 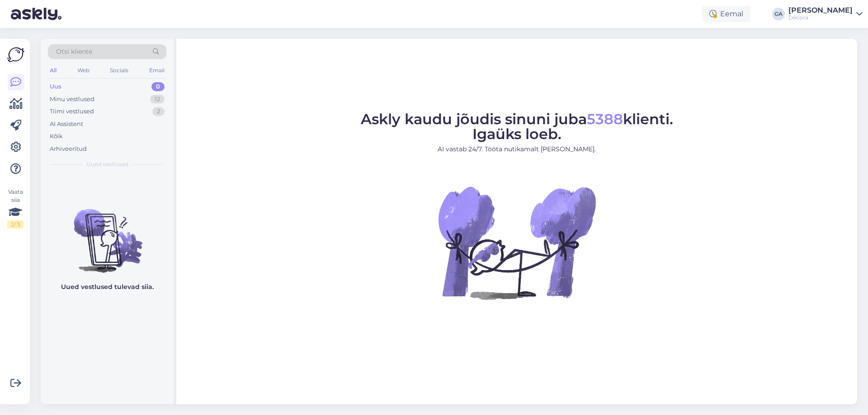 I want to click on div: AI Assistent, so click(x=67, y=124).